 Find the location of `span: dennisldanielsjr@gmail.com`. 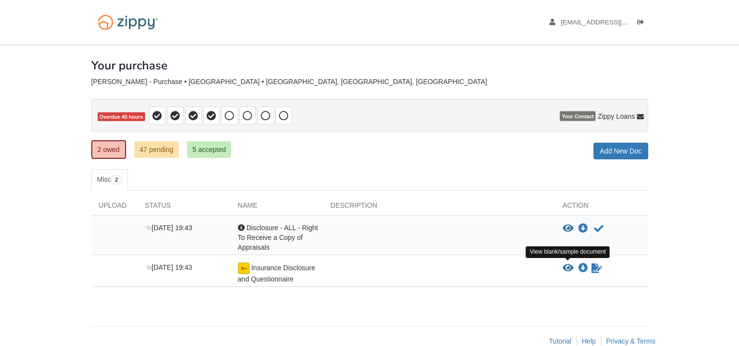

span: dennisldanielsjr@gmail.com is located at coordinates (617, 22).